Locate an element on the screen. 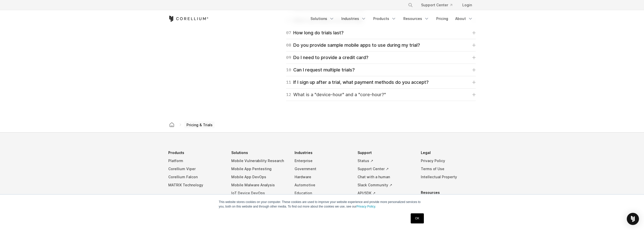 The image size is (644, 230). a: Corellium home is located at coordinates (171, 125).